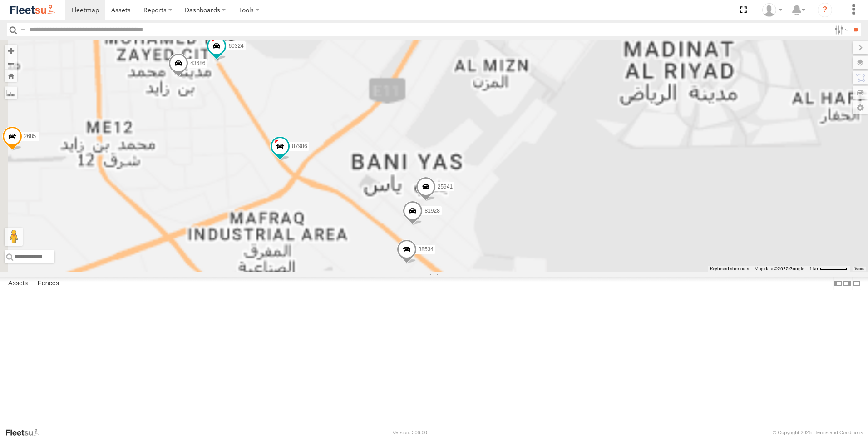 This screenshot has width=868, height=437. Describe the element at coordinates (197, 63) in the screenshot. I see `span: 43686` at that location.